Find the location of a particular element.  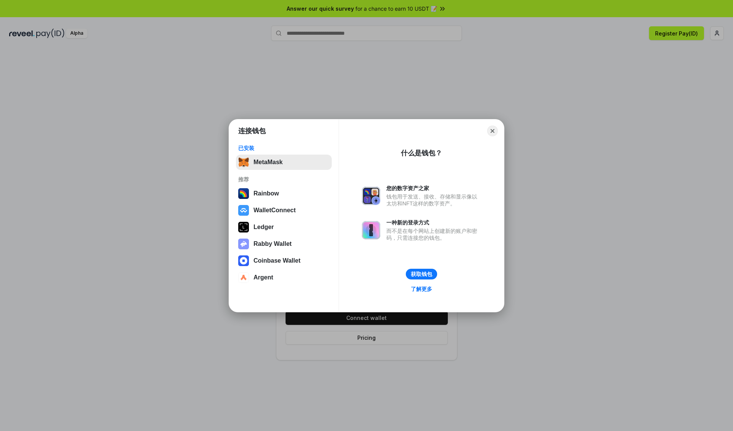

button: 获取钱包 is located at coordinates (421, 274).